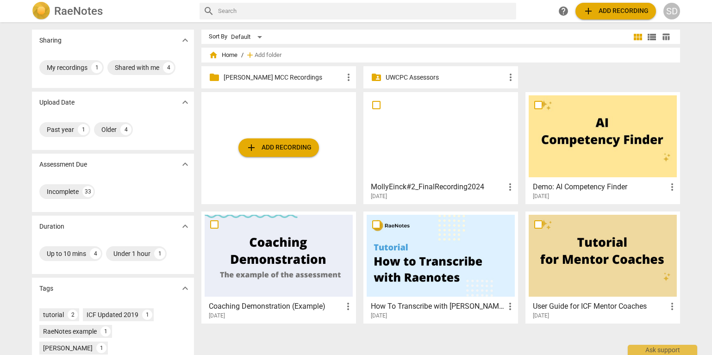 The image size is (712, 355). I want to click on span: Add folder, so click(268, 55).